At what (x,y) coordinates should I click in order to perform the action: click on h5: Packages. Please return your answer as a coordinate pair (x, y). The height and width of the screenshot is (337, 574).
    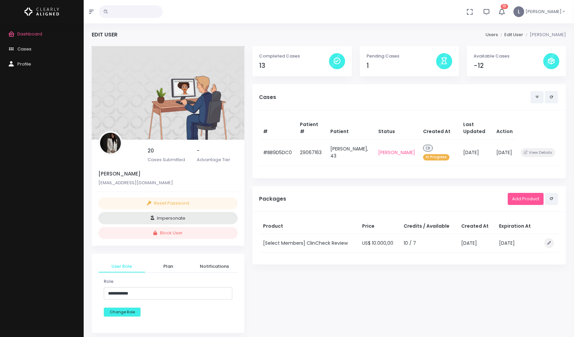
    Looking at the image, I should click on (383, 199).